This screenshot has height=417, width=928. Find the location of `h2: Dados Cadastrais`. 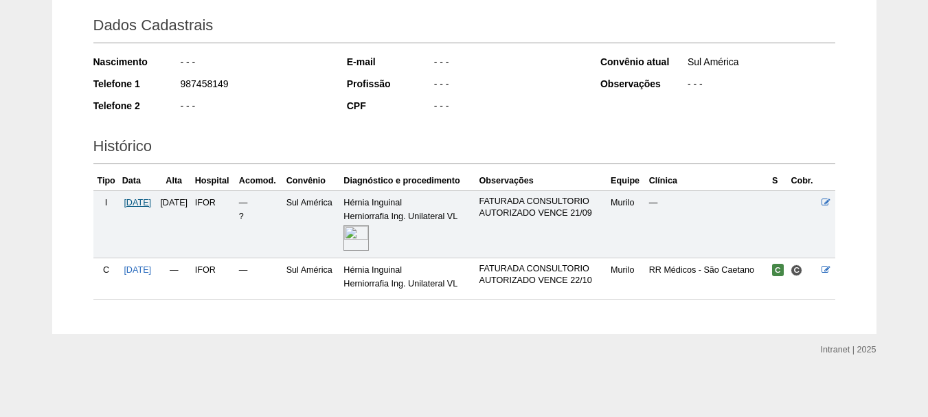

h2: Dados Cadastrais is located at coordinates (464, 27).